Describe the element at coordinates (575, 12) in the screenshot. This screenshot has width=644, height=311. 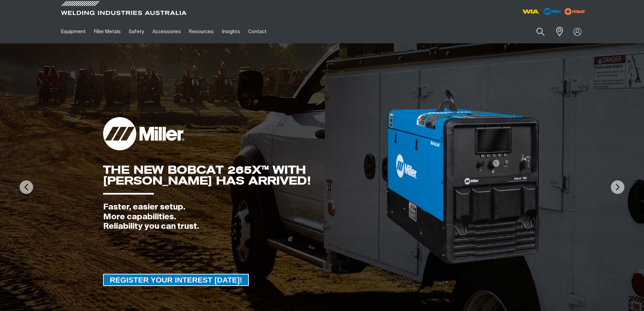
I see `a: miller` at that location.